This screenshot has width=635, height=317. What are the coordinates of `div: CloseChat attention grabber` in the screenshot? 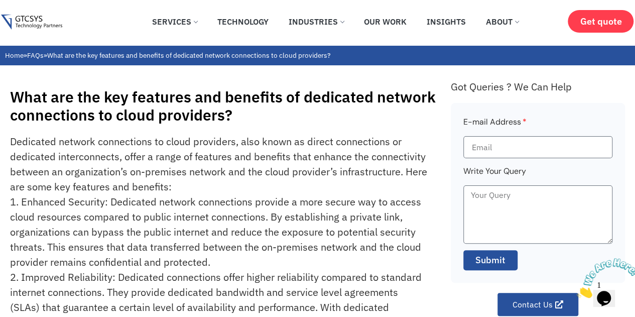 It's located at (31, 24).